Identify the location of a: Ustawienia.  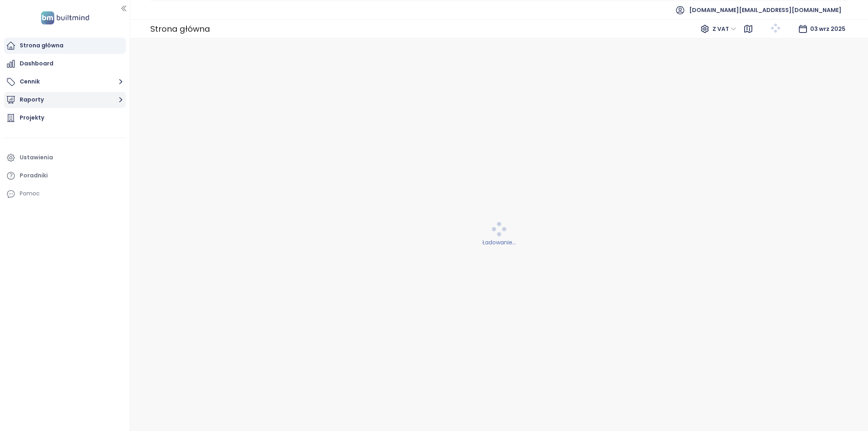
(65, 158).